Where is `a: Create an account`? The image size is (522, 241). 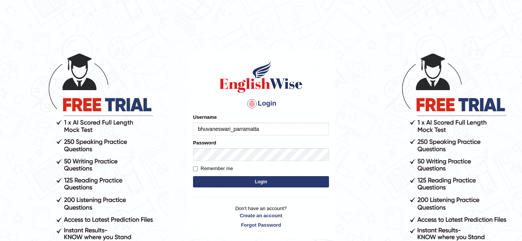 a: Create an account is located at coordinates (261, 216).